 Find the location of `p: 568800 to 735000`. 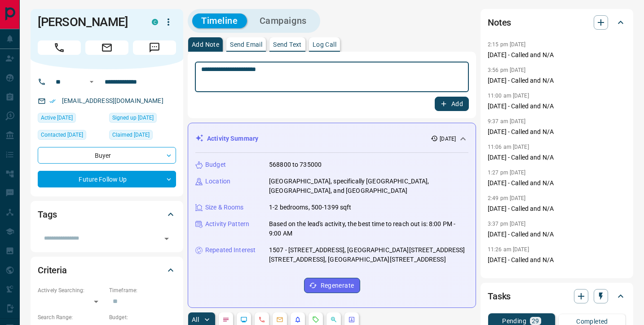

p: 568800 to 735000 is located at coordinates (295, 164).